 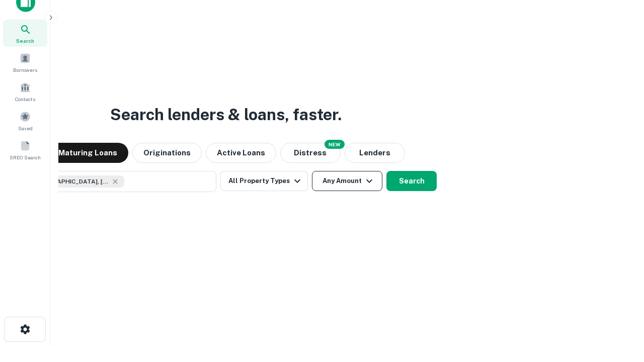 I want to click on button: All Property Types, so click(x=264, y=181).